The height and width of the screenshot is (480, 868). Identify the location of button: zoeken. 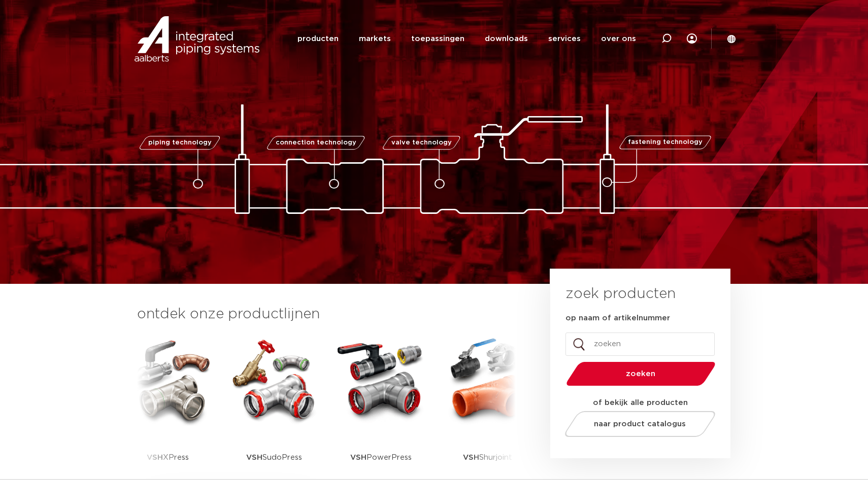
(641, 374).